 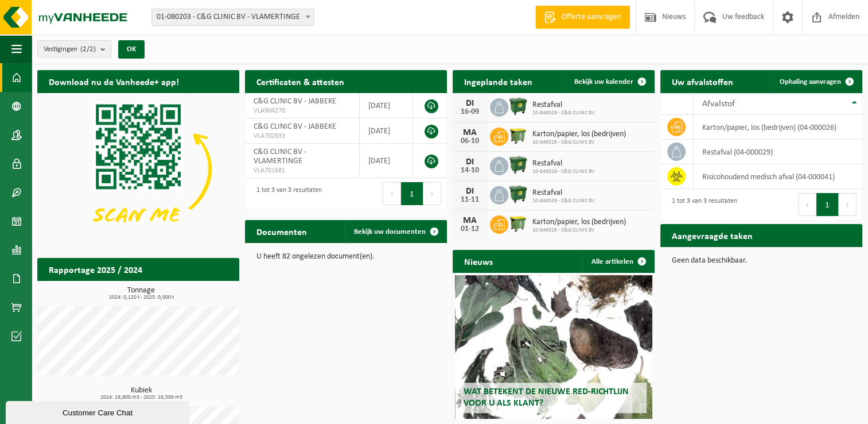 I want to click on div: 16-09, so click(x=470, y=112).